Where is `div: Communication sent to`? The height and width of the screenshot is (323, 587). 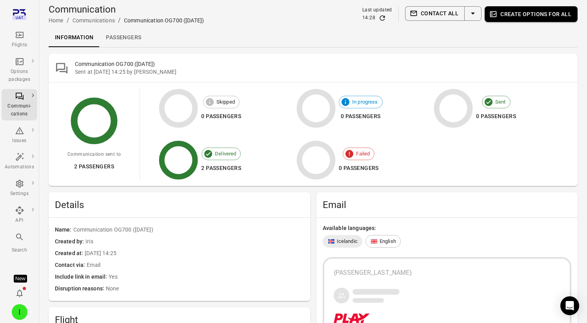
div: Communication sent to is located at coordinates (94, 155).